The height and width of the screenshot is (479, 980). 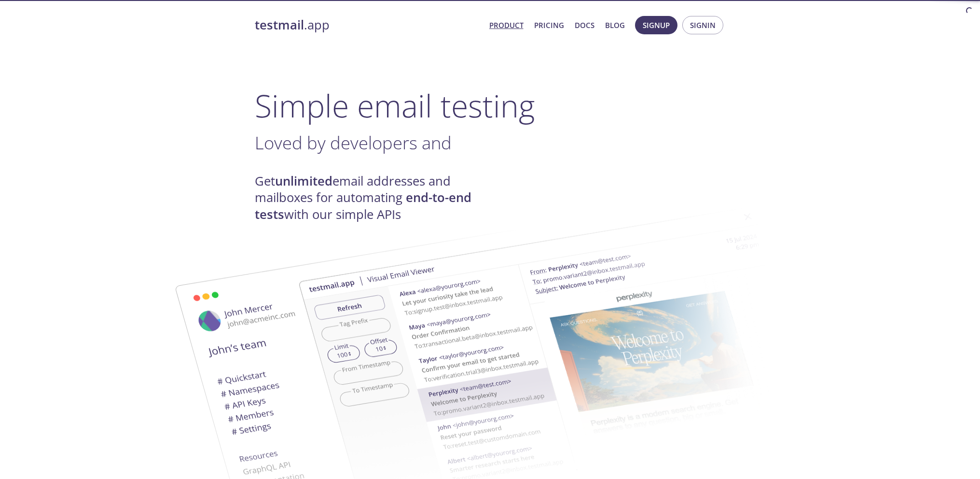 What do you see at coordinates (657, 25) in the screenshot?
I see `button: Signup` at bounding box center [657, 25].